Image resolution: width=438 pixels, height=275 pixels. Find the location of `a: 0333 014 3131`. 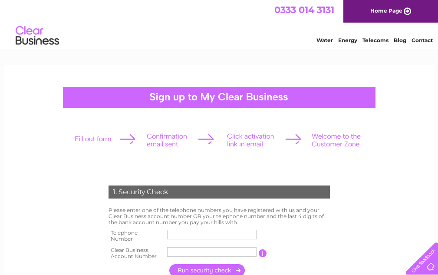

a: 0333 014 3131 is located at coordinates (304, 10).